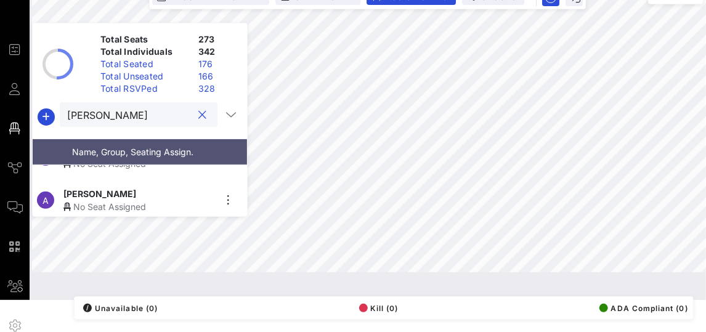  I want to click on button: /Unavailable (0), so click(118, 308).